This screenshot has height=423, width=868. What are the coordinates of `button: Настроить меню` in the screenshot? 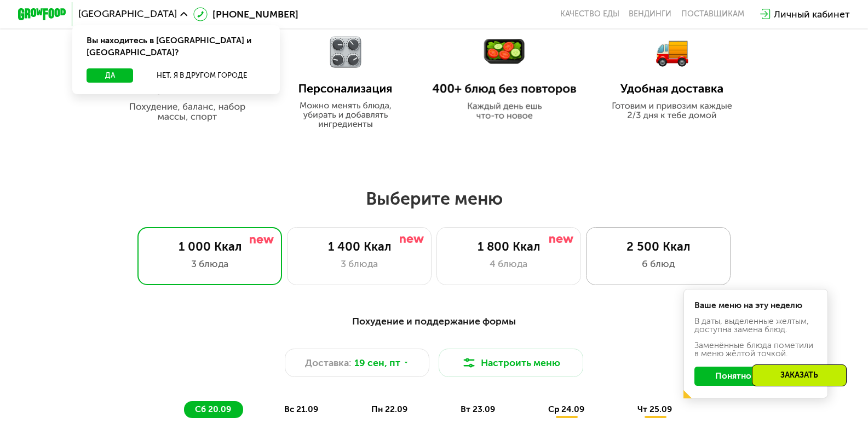 It's located at (510, 363).